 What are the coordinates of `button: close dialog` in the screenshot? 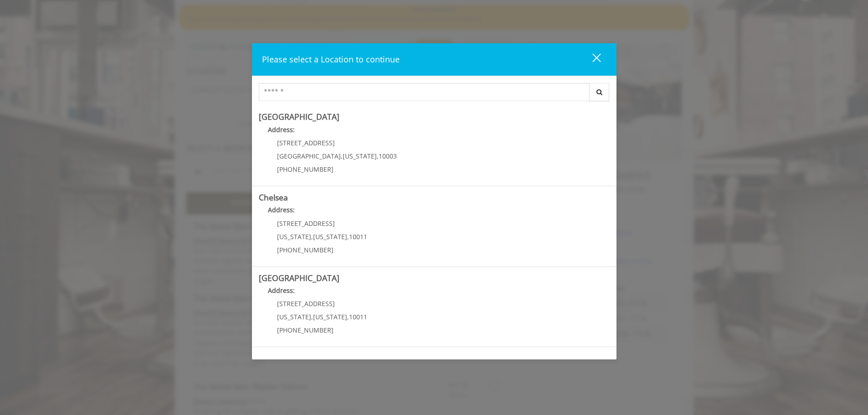 It's located at (591, 59).